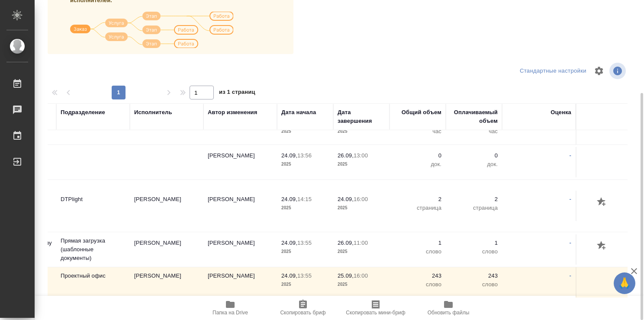  Describe the element at coordinates (230, 313) in the screenshot. I see `span: Папка на Drive` at that location.